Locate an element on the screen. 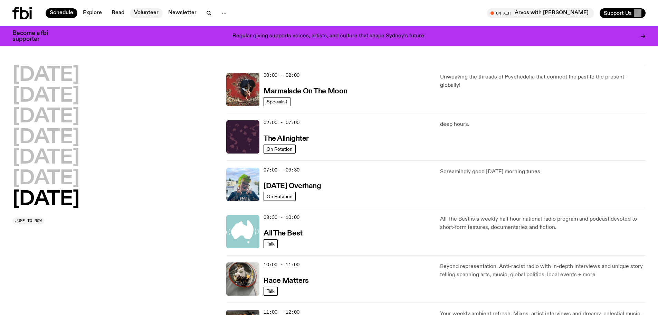 The image size is (658, 315). span: Support Us is located at coordinates (617, 13).